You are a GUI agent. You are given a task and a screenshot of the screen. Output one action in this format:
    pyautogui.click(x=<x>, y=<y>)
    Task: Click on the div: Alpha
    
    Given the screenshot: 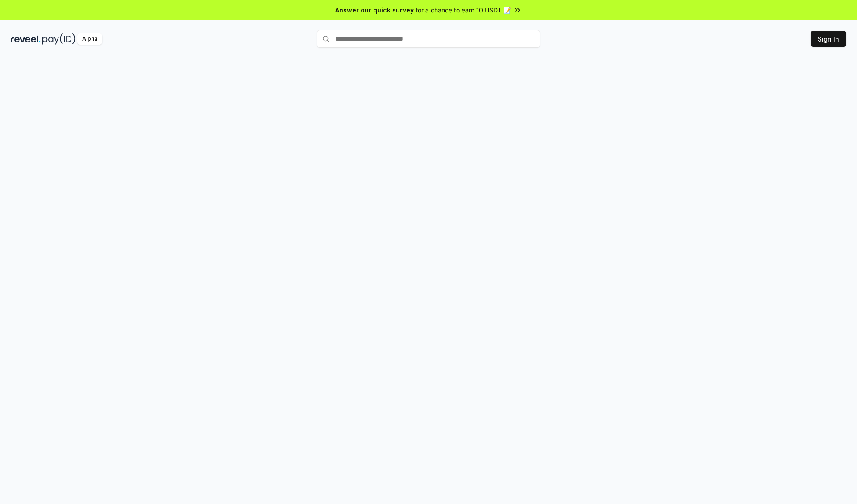 What is the action you would take?
    pyautogui.click(x=90, y=39)
    